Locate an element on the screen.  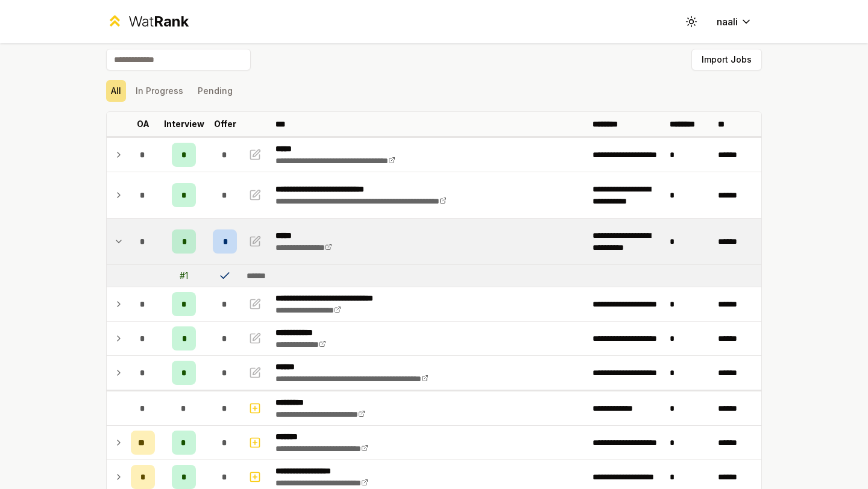
span: naali is located at coordinates (727, 21).